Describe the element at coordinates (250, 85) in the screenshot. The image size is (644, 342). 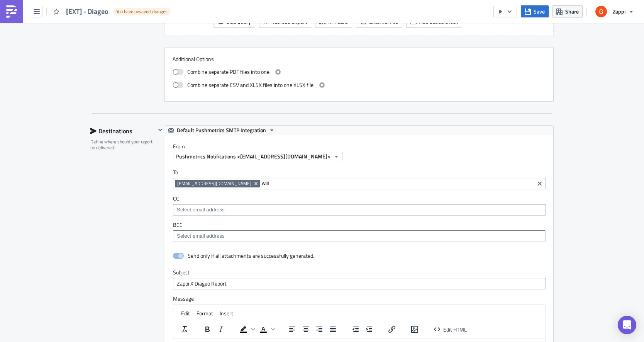
I see `span: Combine separate CSV and XLSX files into one XLSX file` at that location.